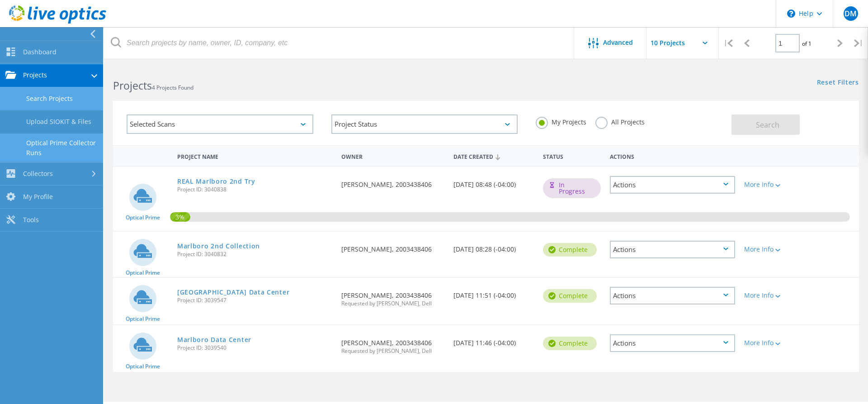 The height and width of the screenshot is (404, 868). I want to click on a: REAL Marlboro 2nd Try, so click(216, 181).